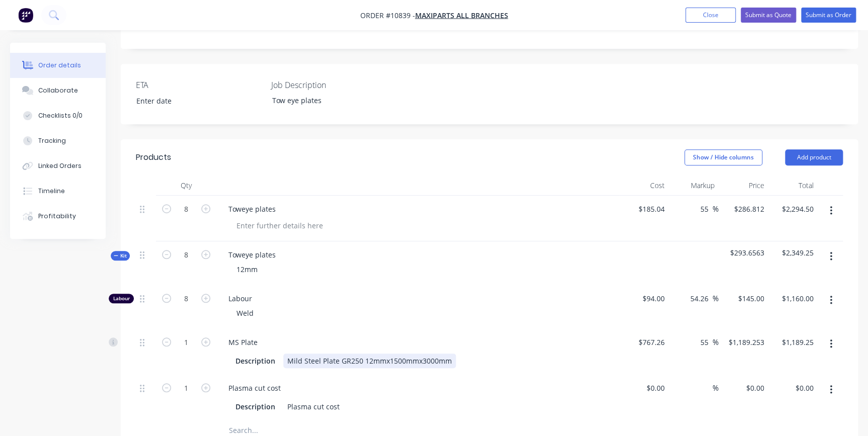 The height and width of the screenshot is (436, 868). Describe the element at coordinates (792, 186) in the screenshot. I see `div: Total` at that location.